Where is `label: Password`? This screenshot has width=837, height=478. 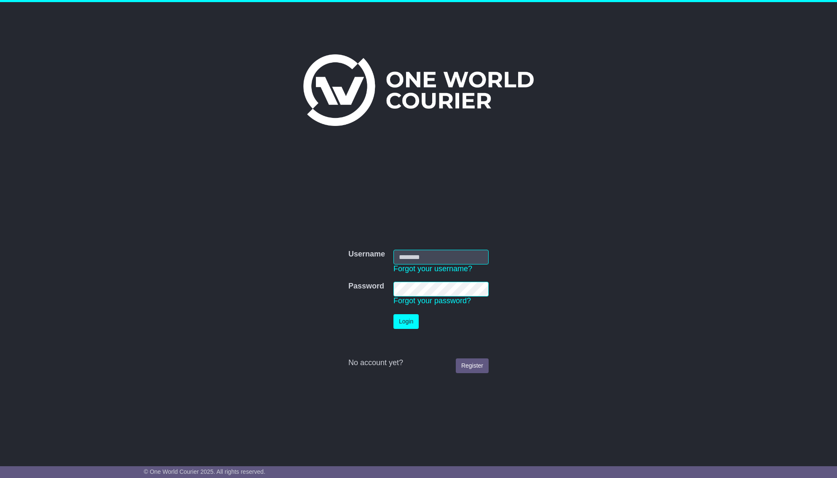 label: Password is located at coordinates (366, 286).